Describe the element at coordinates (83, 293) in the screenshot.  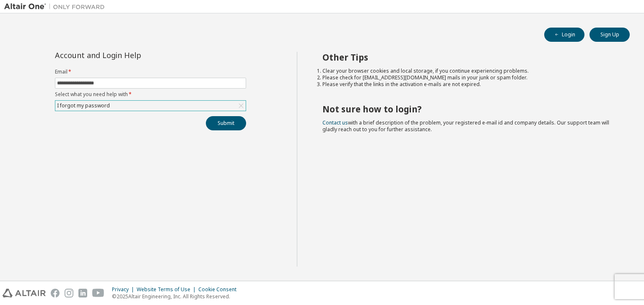
I see `img: linkedin.svg` at that location.